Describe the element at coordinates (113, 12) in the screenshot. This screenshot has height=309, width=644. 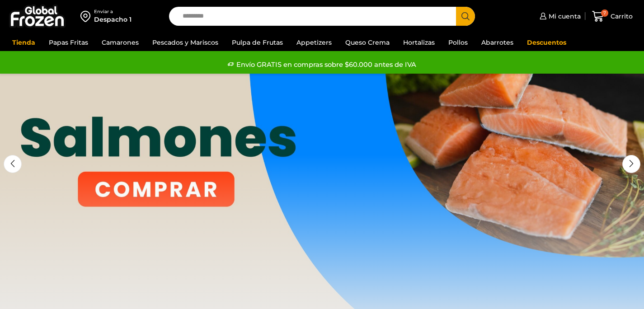
I see `div: Enviar a` at that location.